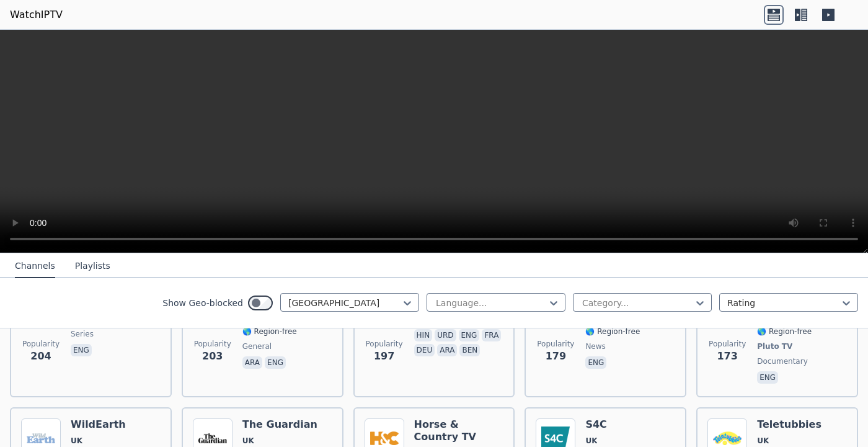  I want to click on span: 197, so click(384, 356).